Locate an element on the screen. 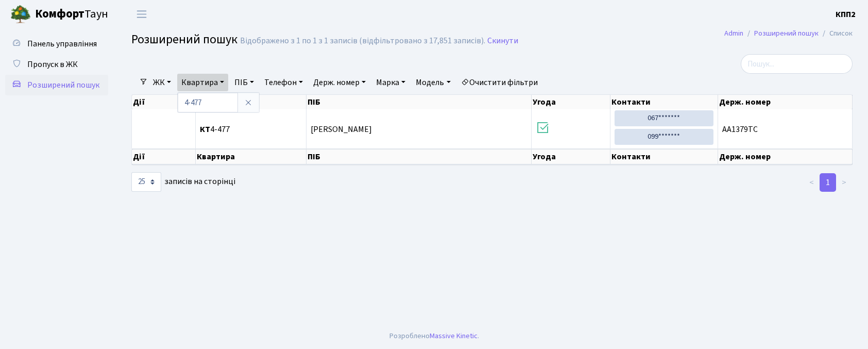 Image resolution: width=868 pixels, height=349 pixels. nav: breadcrumb is located at coordinates (788, 34).